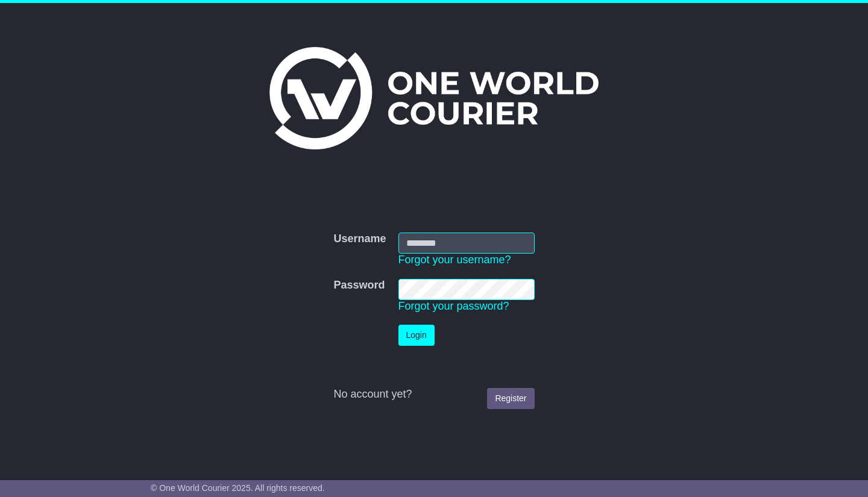  What do you see at coordinates (237, 488) in the screenshot?
I see `span: © One World Courier 2025. All rights reserved.` at bounding box center [237, 488].